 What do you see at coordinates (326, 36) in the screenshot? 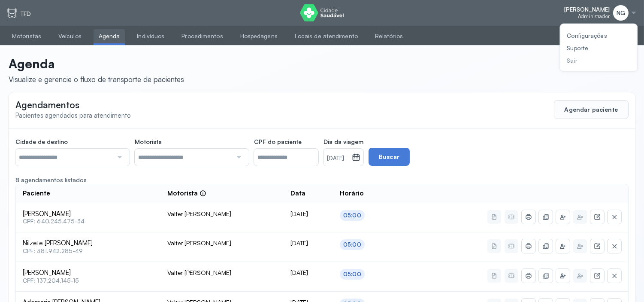
I see `a: Locais de atendimento` at bounding box center [326, 36].